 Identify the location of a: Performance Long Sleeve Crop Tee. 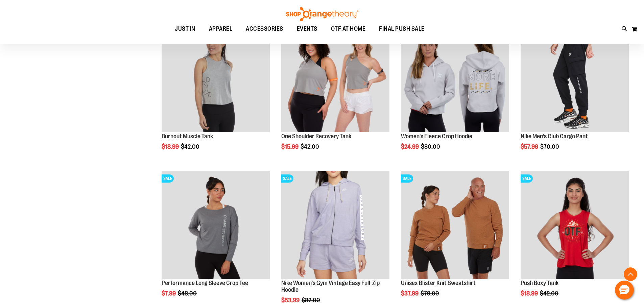
(205, 283).